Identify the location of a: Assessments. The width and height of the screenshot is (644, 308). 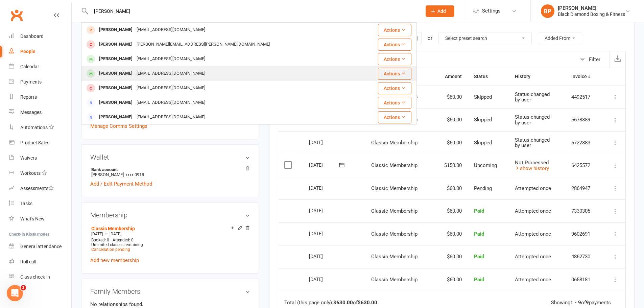
(40, 188).